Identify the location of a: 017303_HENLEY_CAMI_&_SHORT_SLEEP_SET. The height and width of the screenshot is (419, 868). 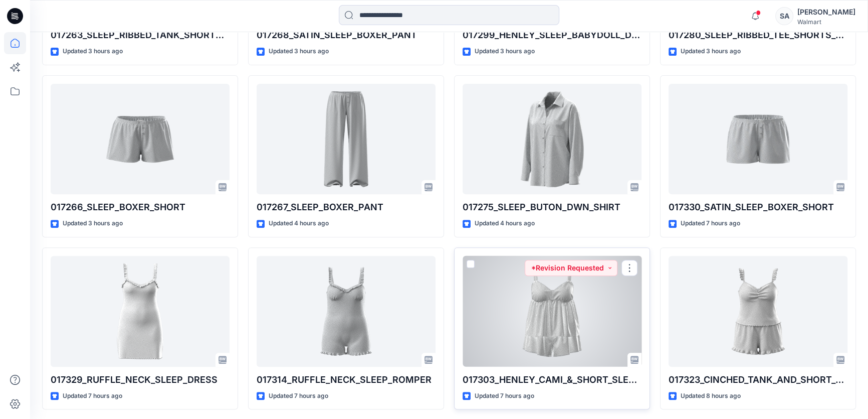
(552, 311).